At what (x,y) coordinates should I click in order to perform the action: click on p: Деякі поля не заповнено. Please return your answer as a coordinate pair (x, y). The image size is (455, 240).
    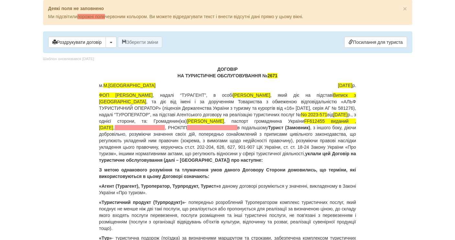
    Looking at the image, I should click on (228, 8).